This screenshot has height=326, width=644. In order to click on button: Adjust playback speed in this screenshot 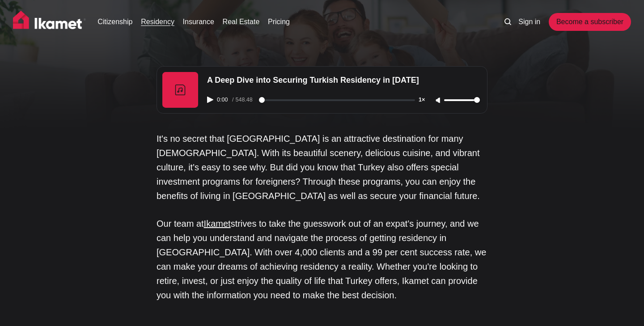, I will do `click(425, 100)`.